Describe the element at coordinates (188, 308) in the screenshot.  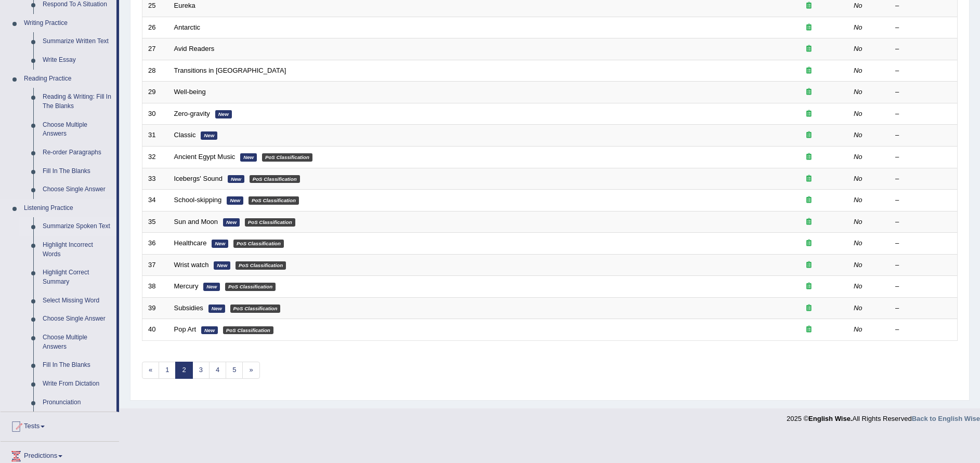
I see `a: Subsidies` at that location.